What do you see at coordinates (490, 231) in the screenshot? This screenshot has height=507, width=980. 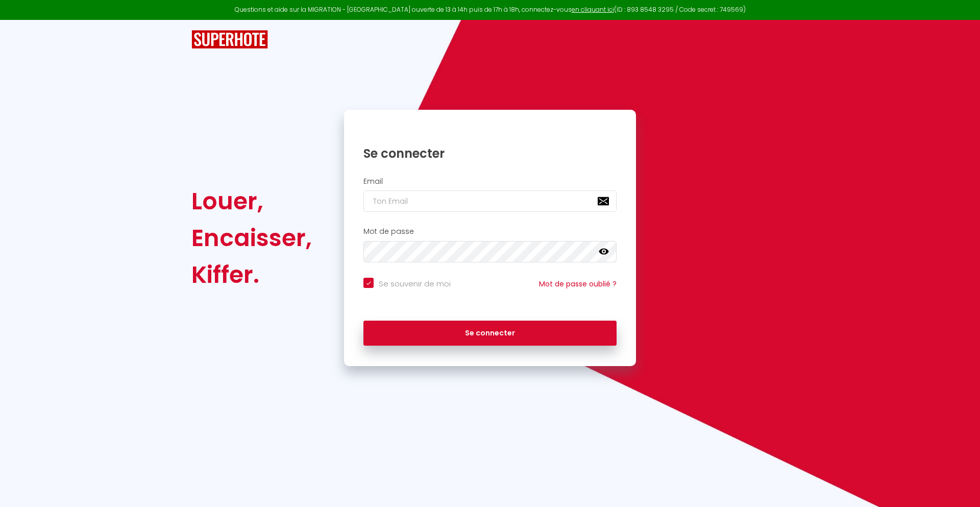 I see `h2: Mot de passe` at bounding box center [490, 231].